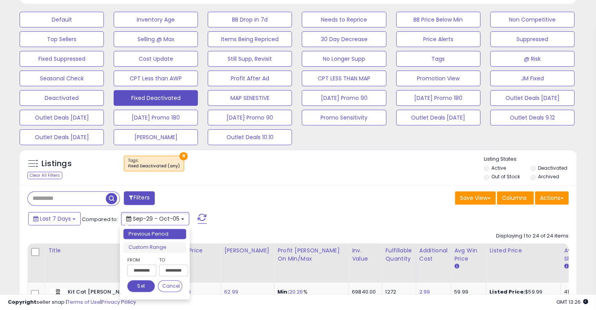 The width and height of the screenshot is (596, 310). Describe the element at coordinates (311, 263) in the screenshot. I see `th: The percentage added to the cost of goods (COGS) that forms the calculator for Min & Max prices.` at that location.